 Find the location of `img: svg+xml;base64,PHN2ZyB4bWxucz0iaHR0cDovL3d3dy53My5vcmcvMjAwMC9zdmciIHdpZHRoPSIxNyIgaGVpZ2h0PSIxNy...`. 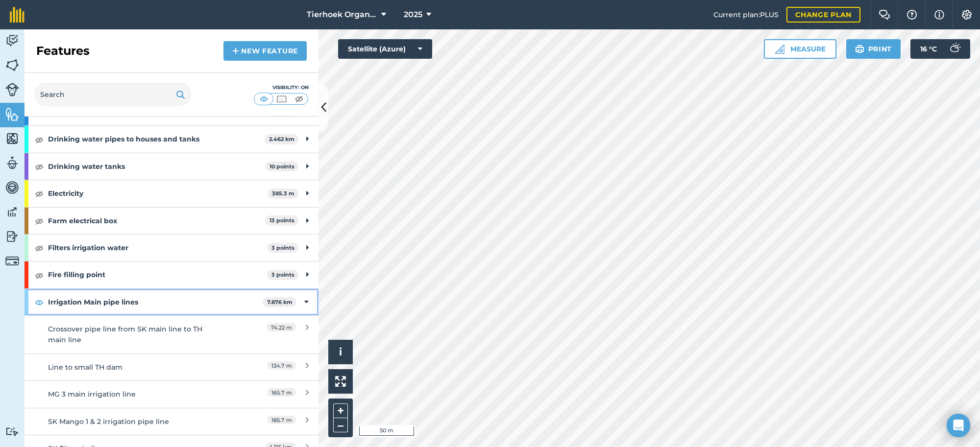

img: svg+xml;base64,PHN2ZyB4bWxucz0iaHR0cDovL3d3dy53My5vcmcvMjAwMC9zdmciIHdpZHRoPSIxNyIgaGVpZ2h0PSIxNy... is located at coordinates (939, 14).